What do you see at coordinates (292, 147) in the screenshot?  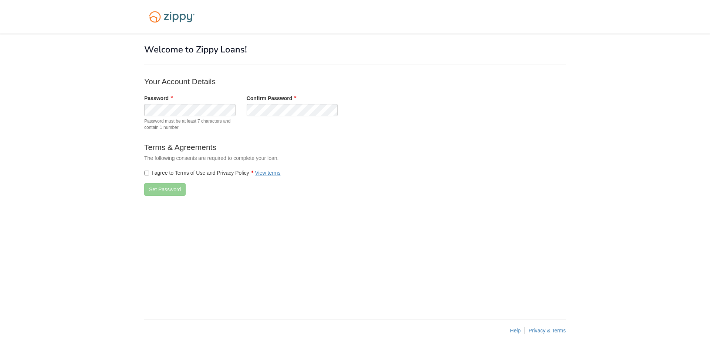 I see `p: Terms & Agreements` at bounding box center [292, 147].